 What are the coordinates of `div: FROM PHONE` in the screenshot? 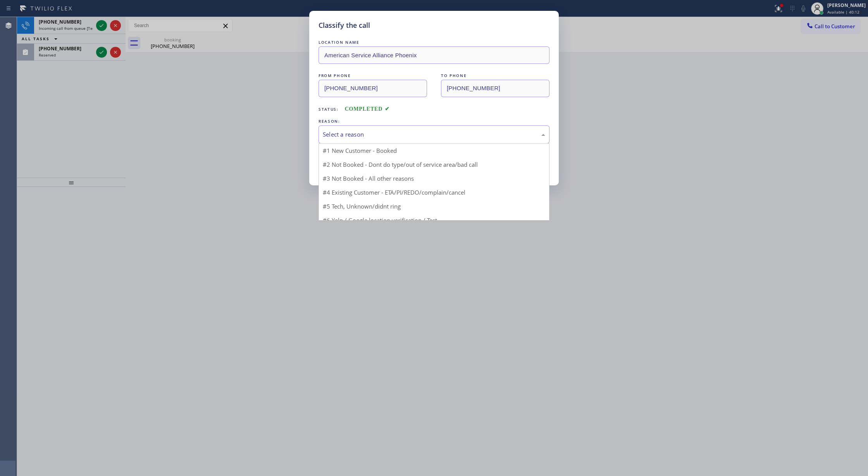 It's located at (373, 75).